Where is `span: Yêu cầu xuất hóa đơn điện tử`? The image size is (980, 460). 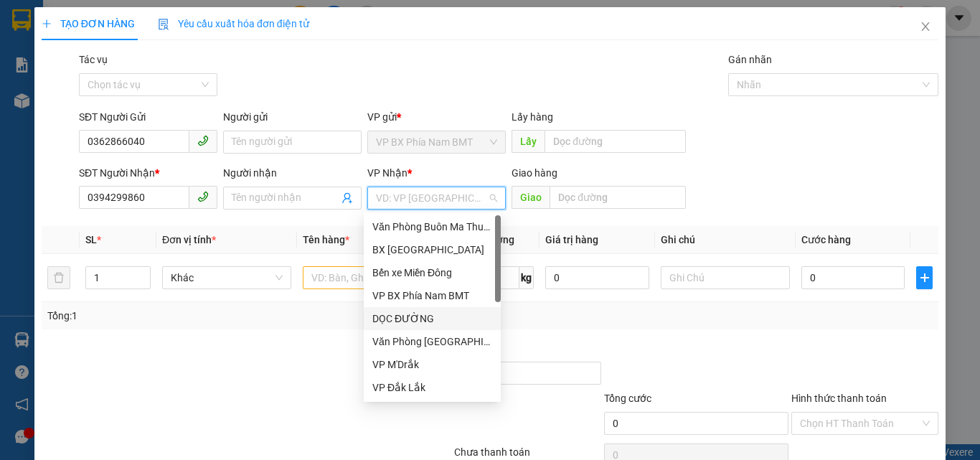
span: Yêu cầu xuất hóa đơn điện tử is located at coordinates (233, 23).